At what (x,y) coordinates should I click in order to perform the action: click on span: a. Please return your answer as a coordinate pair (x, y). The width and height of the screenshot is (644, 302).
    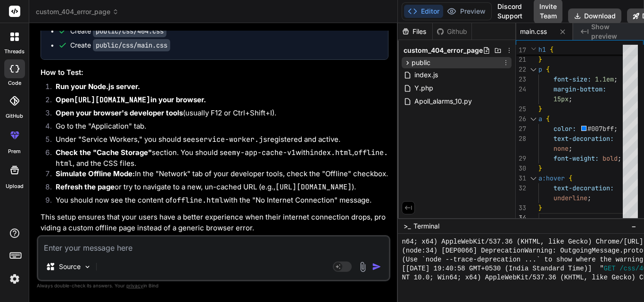
    Looking at the image, I should click on (540, 119).